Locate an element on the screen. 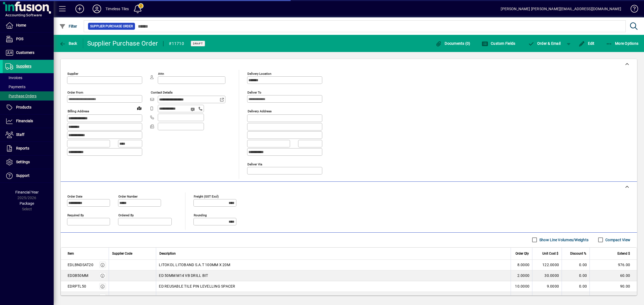 The height and width of the screenshot is (305, 644). td: 10.0000 is located at coordinates (521, 287).